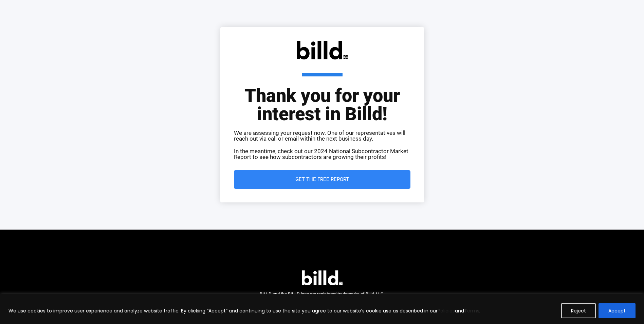 The height and width of the screenshot is (324, 644). I want to click on p: We use cookies to improve user experience and analyze website traffic. By clicking “Accept” and c..., so click(244, 311).